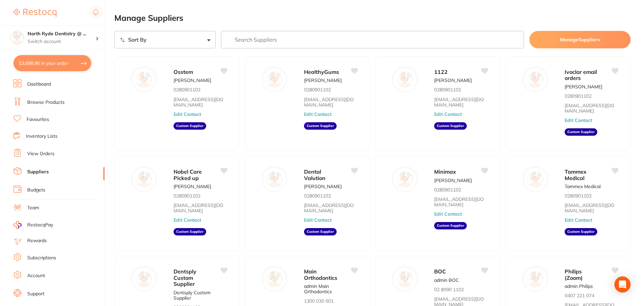 The width and height of the screenshot is (644, 306). What do you see at coordinates (405, 79) in the screenshot?
I see `img: 1122` at bounding box center [405, 79].